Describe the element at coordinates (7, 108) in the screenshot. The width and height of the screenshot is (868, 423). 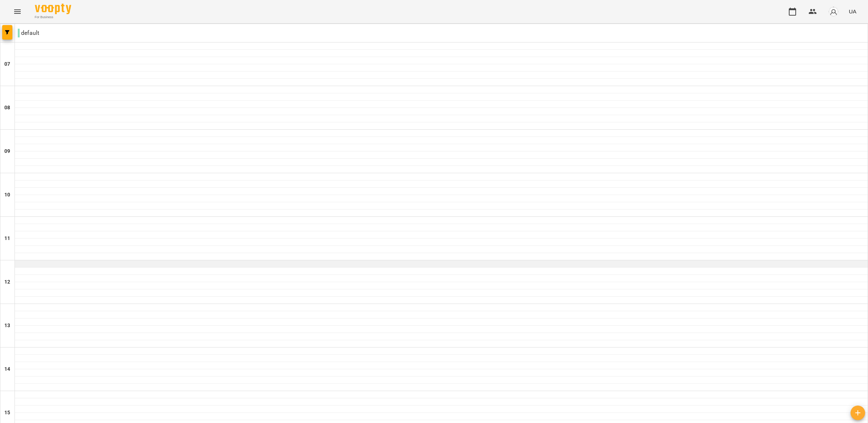
I see `h6: 08` at that location.